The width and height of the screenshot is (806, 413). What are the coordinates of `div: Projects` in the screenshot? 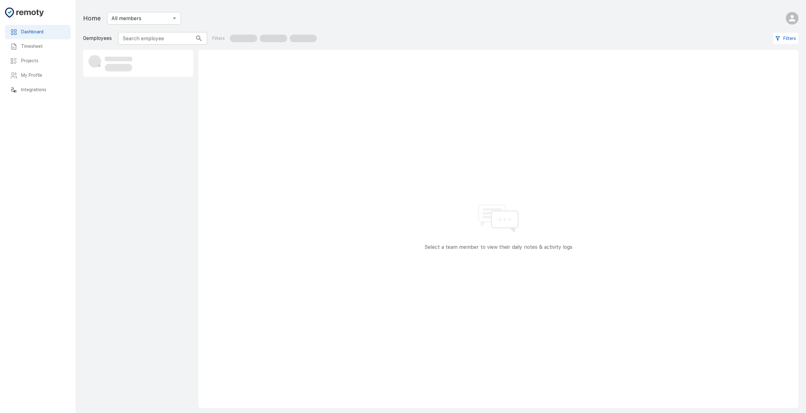 It's located at (38, 61).